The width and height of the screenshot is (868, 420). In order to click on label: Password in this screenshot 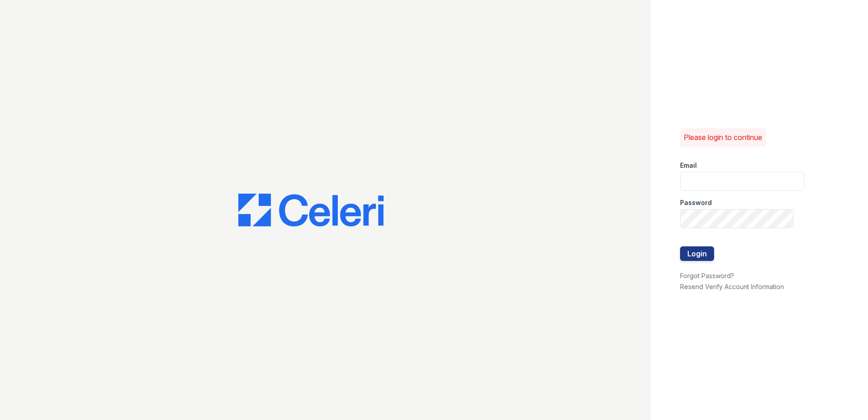, I will do `click(696, 203)`.